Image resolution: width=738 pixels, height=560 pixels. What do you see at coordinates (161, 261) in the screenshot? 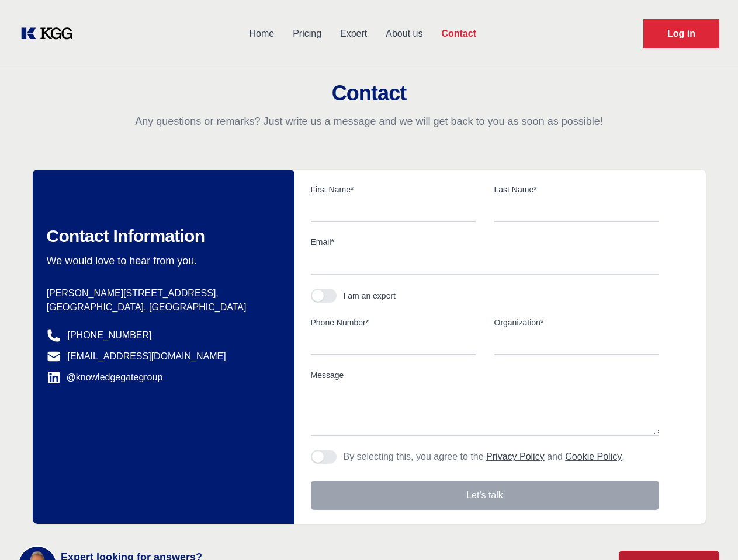
I see `p: We would love to hear from you.` at bounding box center [161, 261].